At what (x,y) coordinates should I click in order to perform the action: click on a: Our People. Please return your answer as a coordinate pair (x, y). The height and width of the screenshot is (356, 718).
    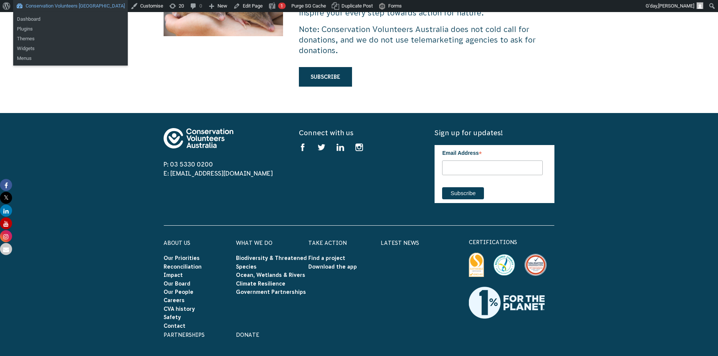
    Looking at the image, I should click on (178, 292).